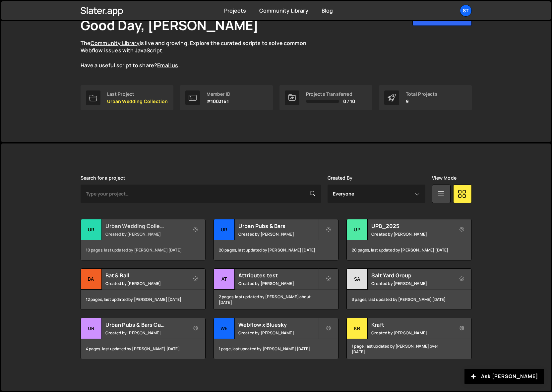 The image size is (552, 392). What do you see at coordinates (278, 275) in the screenshot?
I see `h2: Attributes test` at bounding box center [278, 275].